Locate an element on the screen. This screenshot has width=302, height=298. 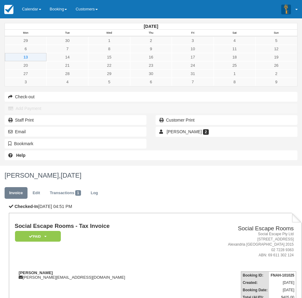
span: 2 is located at coordinates (206, 132).